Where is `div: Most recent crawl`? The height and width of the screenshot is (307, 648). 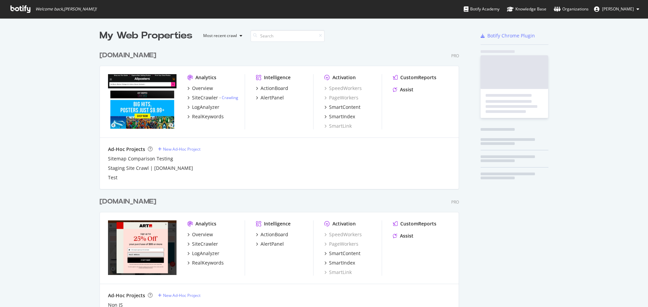
div: Most recent crawl is located at coordinates (220, 36).